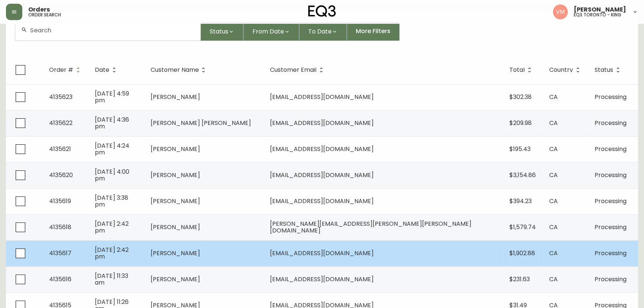  I want to click on span: $394.23, so click(521, 201).